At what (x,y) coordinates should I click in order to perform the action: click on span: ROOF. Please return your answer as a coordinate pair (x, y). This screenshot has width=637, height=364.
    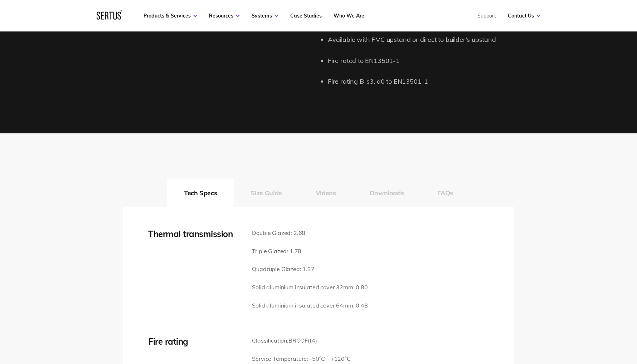
    Looking at the image, I should click on (300, 340).